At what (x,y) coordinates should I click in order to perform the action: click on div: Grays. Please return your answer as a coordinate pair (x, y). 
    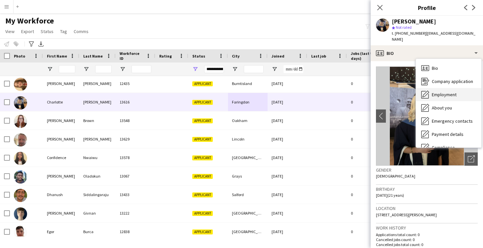
    Looking at the image, I should click on (248, 176).